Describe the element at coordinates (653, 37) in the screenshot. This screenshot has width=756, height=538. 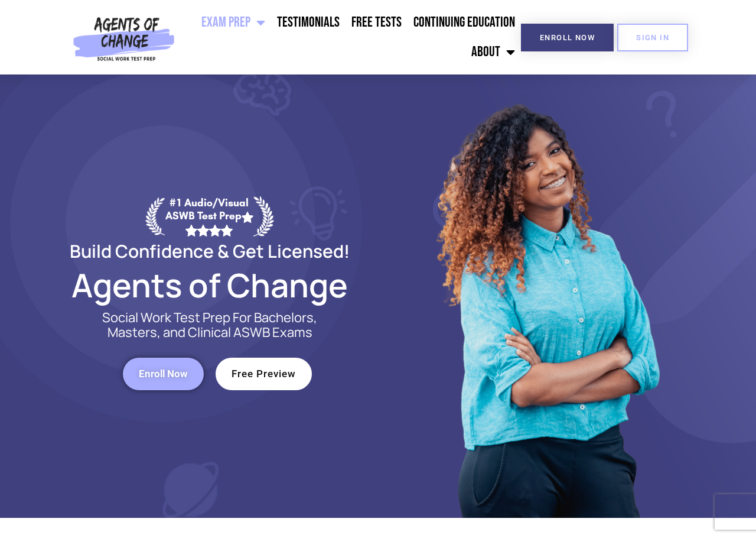
I see `a: SIGN IN` at that location.